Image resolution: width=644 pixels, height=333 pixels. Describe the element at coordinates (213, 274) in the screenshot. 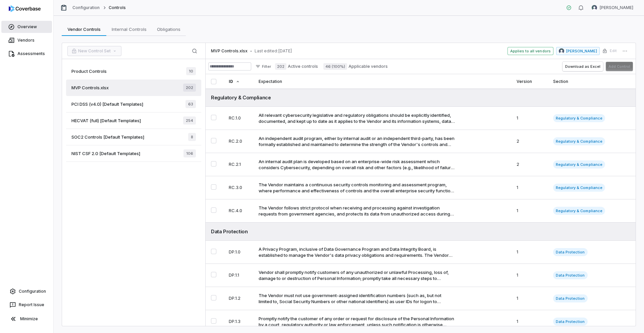

I see `button: Select DP.1.1 control` at that location.